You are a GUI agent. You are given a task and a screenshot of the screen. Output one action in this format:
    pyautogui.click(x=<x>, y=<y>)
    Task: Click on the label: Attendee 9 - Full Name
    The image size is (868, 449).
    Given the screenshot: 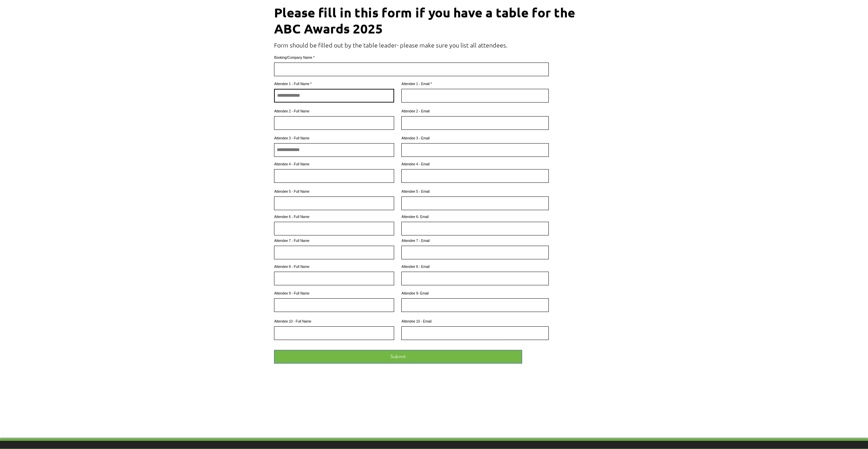 What is the action you would take?
    pyautogui.click(x=334, y=294)
    